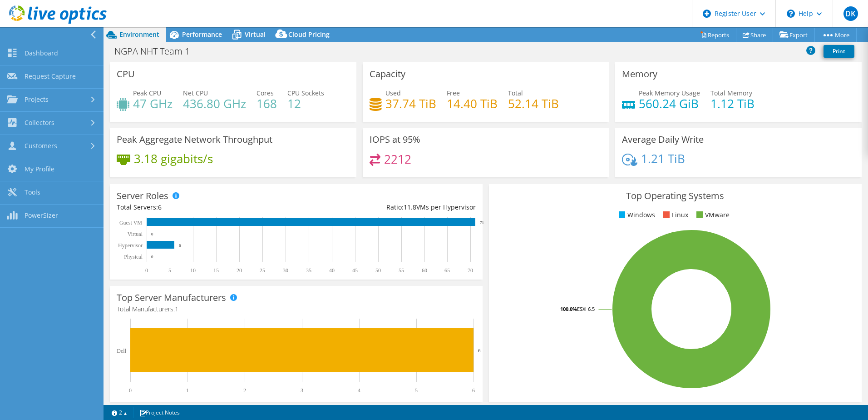 This screenshot has width=868, height=420. Describe the element at coordinates (214, 104) in the screenshot. I see `h4: 436.80 GHz` at that location.